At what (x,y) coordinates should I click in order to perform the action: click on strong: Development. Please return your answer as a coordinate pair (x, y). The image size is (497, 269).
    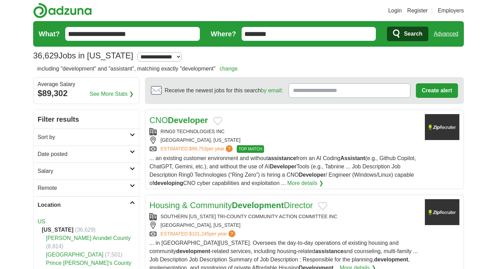
    Looking at the image, I should click on (258, 205).